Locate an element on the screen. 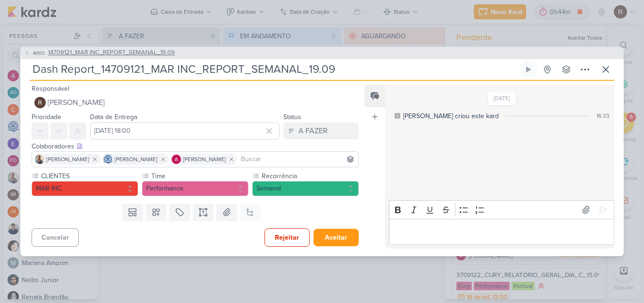 The height and width of the screenshot is (303, 644). button: Performance is located at coordinates (195, 188).